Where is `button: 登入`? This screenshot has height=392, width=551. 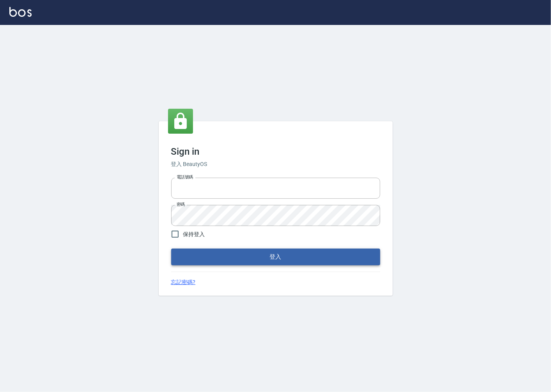 button: 登入 is located at coordinates (276, 257).